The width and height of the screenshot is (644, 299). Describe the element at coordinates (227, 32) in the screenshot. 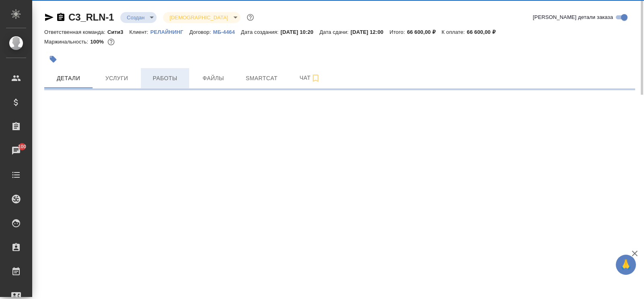

I see `p: МБ-4464` at that location.